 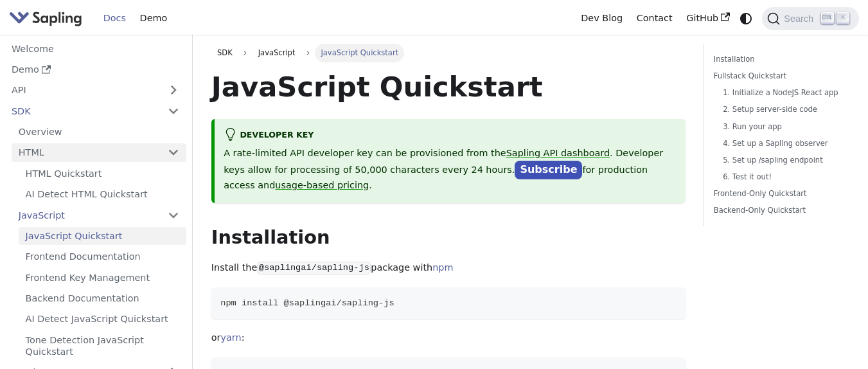 I want to click on a: Tone Detection JavaScript Quickstart, so click(x=102, y=345).